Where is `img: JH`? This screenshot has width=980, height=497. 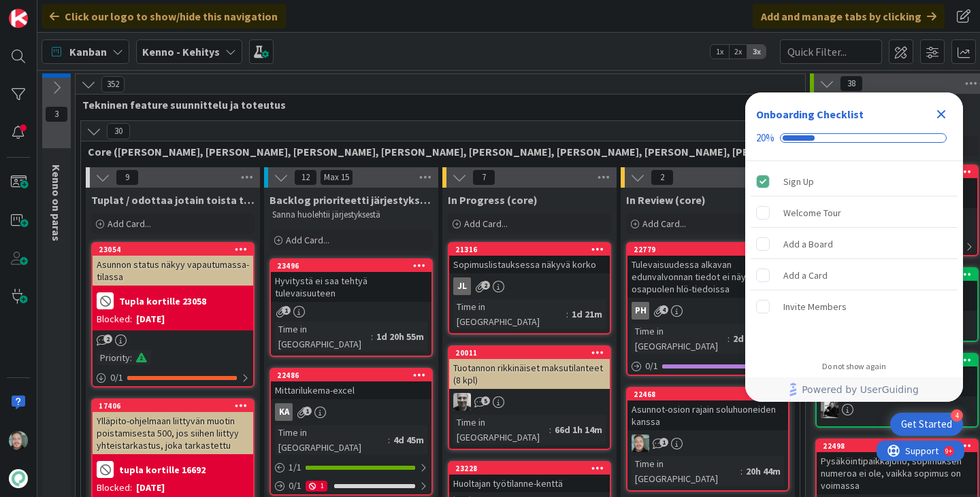
img: JH is located at coordinates (462, 402).